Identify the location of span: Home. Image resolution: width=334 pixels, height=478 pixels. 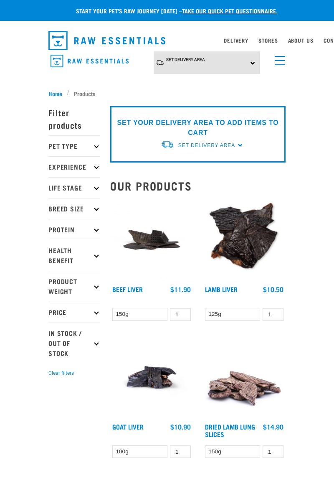
(55, 93).